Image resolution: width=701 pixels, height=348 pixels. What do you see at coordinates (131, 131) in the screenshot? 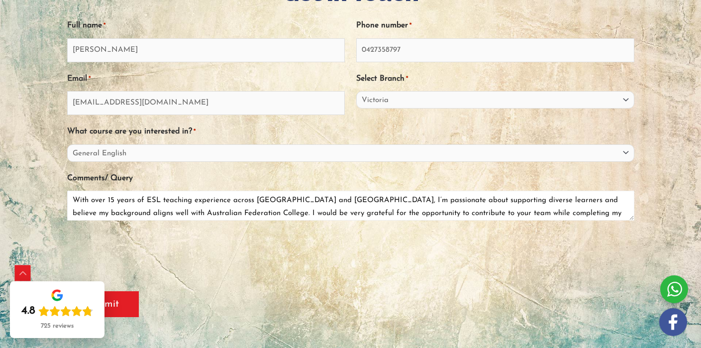
I see `label: What course are you interested in?` at bounding box center [131, 131].